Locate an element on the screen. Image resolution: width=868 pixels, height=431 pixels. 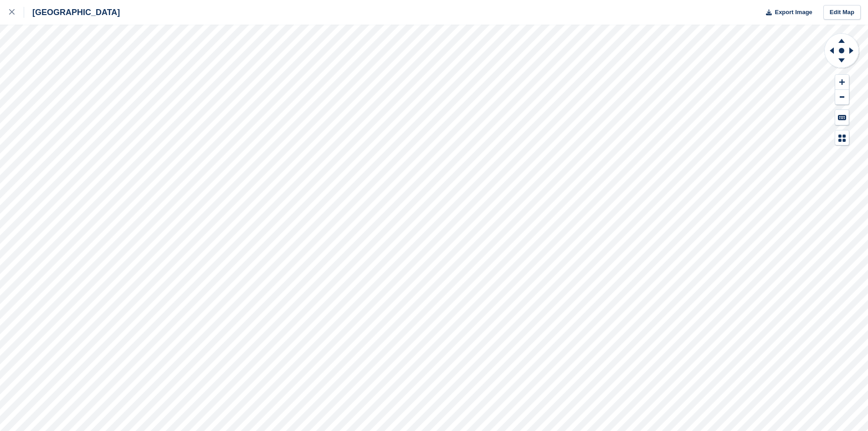
button: Zoom Out is located at coordinates (842, 97).